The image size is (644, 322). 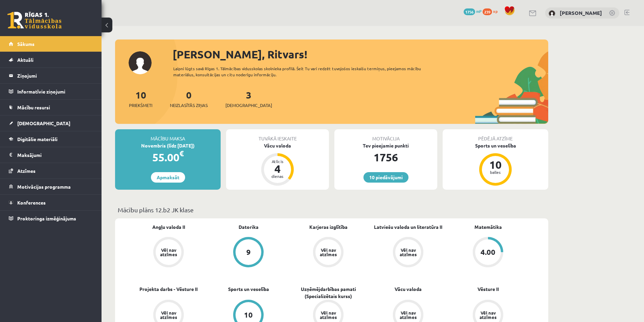 I want to click on span: 239, so click(x=487, y=12).